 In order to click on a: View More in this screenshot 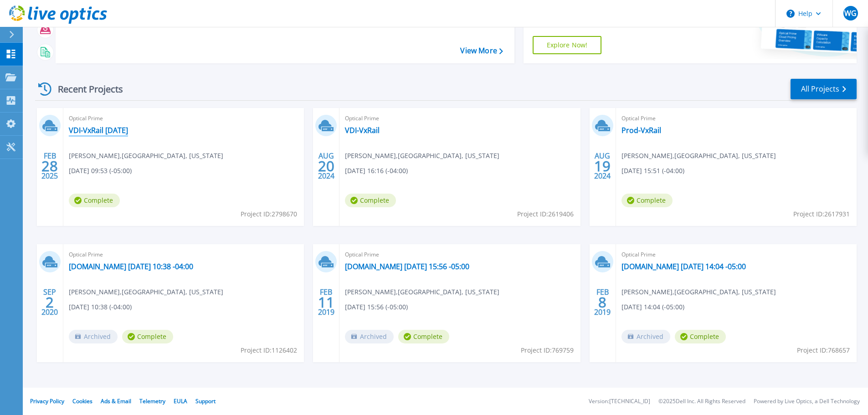, I will do `click(481, 51)`.